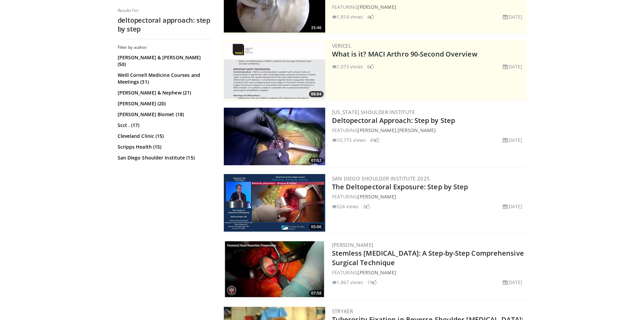 Image resolution: width=644 pixels, height=320 pixels. Describe the element at coordinates (342, 311) in the screenshot. I see `a: Stryker` at that location.